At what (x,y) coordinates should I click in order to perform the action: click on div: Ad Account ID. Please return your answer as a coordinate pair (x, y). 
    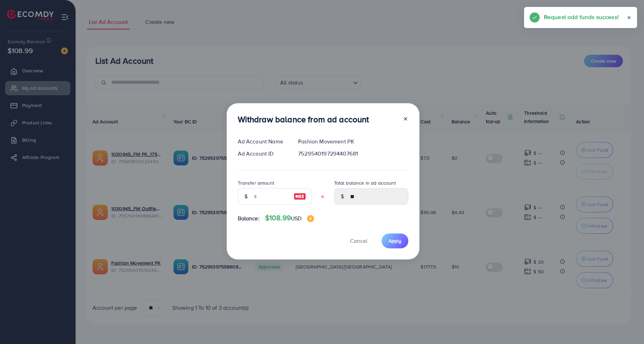
    Looking at the image, I should click on (262, 154).